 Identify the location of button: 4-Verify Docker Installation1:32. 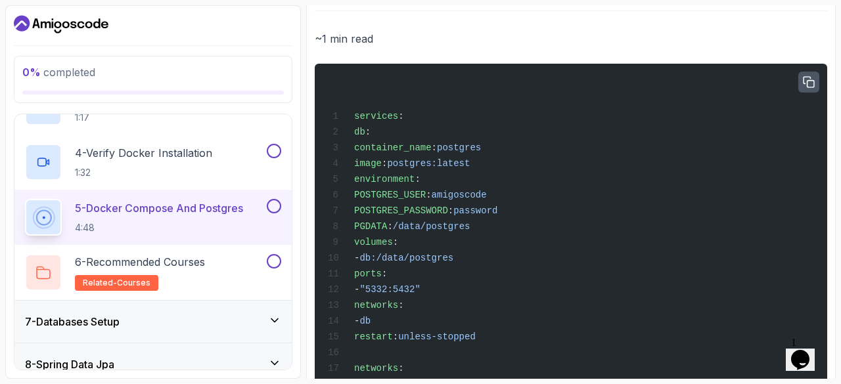
(153, 162).